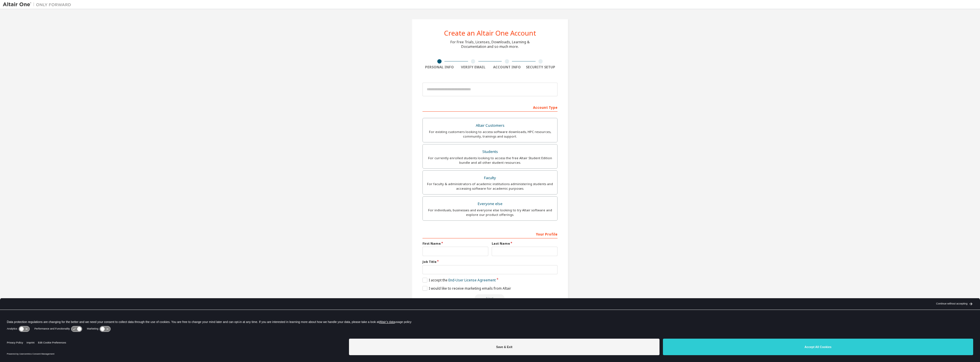 The width and height of the screenshot is (980, 362). I want to click on label: Last Name, so click(525, 244).